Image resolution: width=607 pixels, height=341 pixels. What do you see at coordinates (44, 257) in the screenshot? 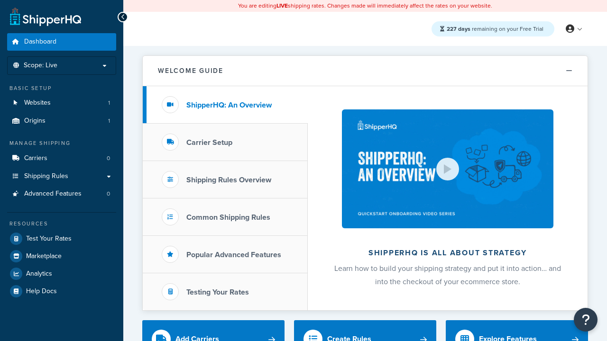
I see `span: Marketplace` at bounding box center [44, 257].